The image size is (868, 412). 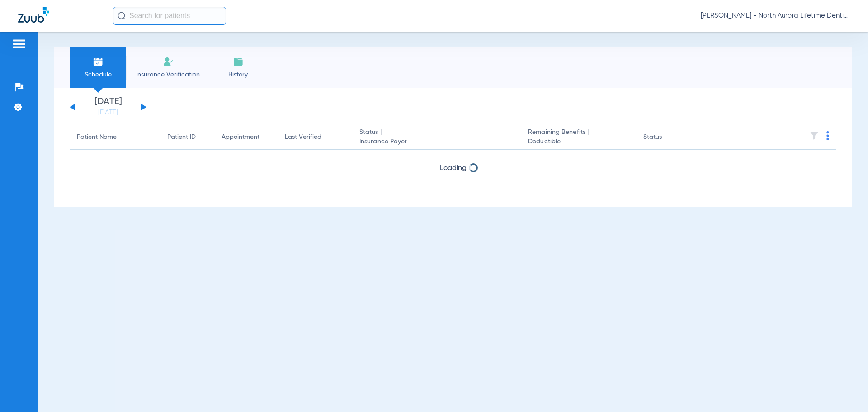 What do you see at coordinates (122, 16) in the screenshot?
I see `img: Search Icon` at bounding box center [122, 16].